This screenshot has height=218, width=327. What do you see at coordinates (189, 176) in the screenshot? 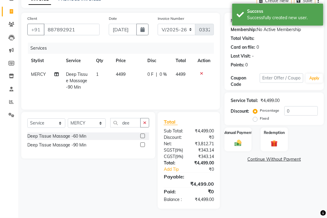
I see `div: Payable:` at bounding box center [189, 176].